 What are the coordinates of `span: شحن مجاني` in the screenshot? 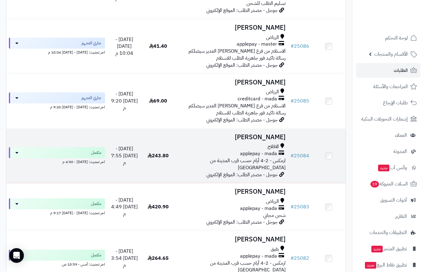 It's located at (274, 215).